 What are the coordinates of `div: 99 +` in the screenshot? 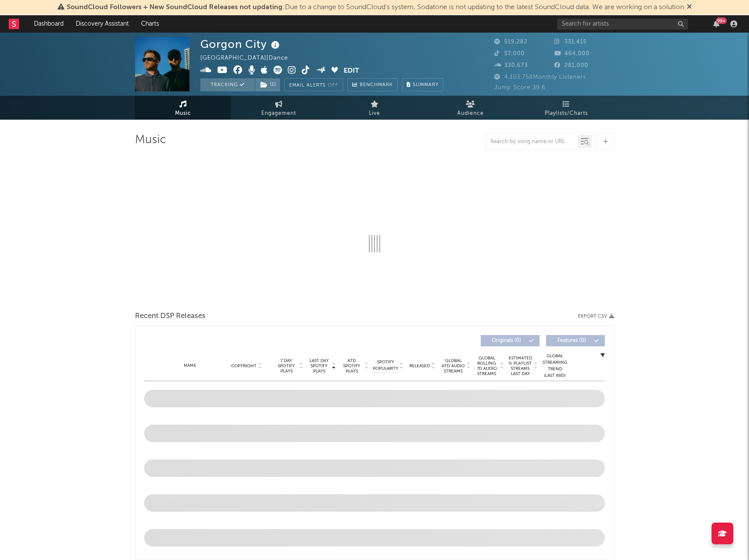 It's located at (721, 20).